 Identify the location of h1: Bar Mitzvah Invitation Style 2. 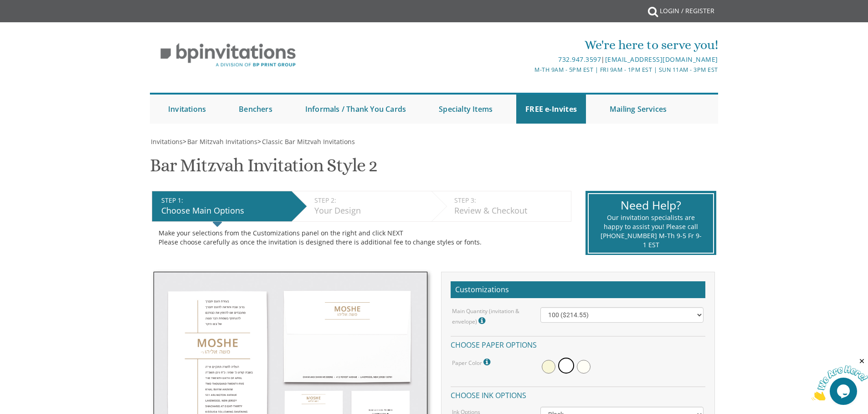
(263, 168).